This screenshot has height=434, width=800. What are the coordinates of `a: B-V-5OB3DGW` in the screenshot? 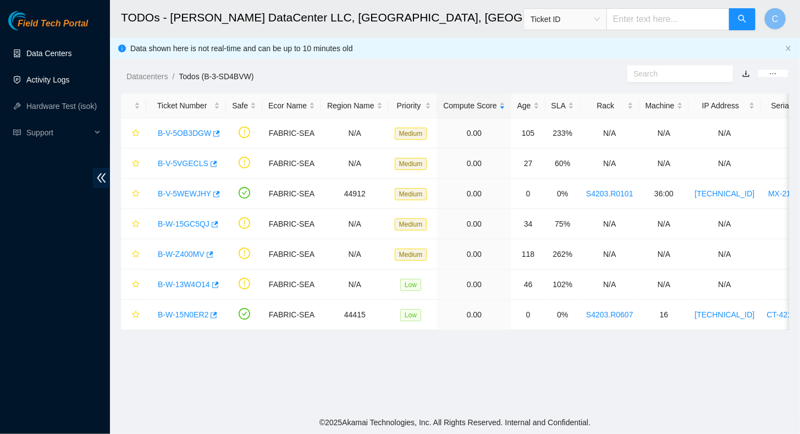 It's located at (184, 133).